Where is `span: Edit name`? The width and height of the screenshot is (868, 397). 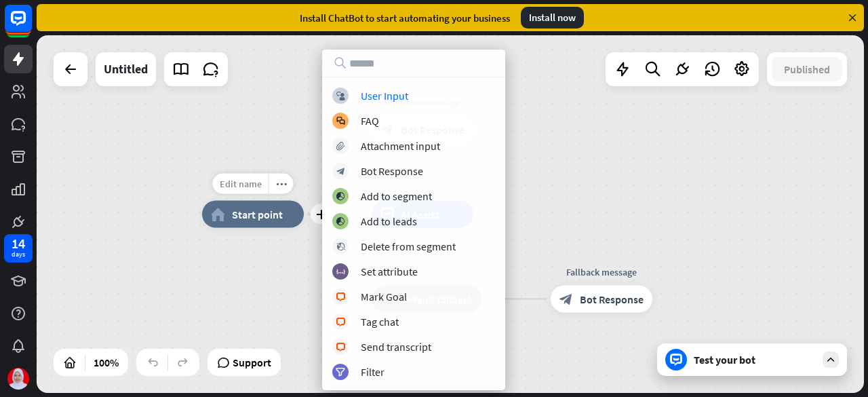
span: Edit name is located at coordinates (241, 184).